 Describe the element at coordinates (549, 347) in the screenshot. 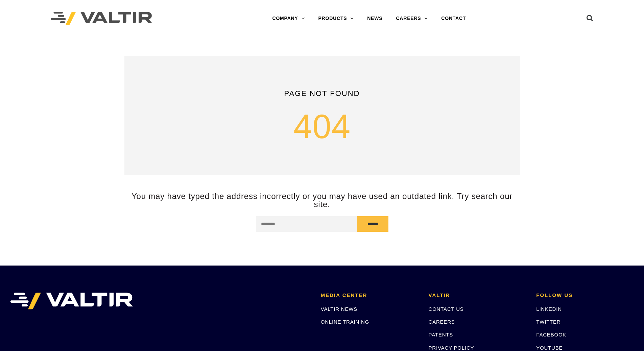

I see `a: YOUTUBE` at that location.